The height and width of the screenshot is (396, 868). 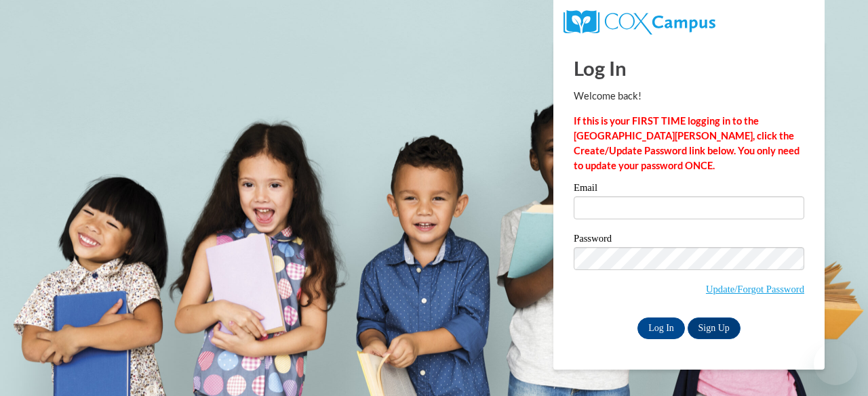 I want to click on p: Welcome back!, so click(x=688, y=96).